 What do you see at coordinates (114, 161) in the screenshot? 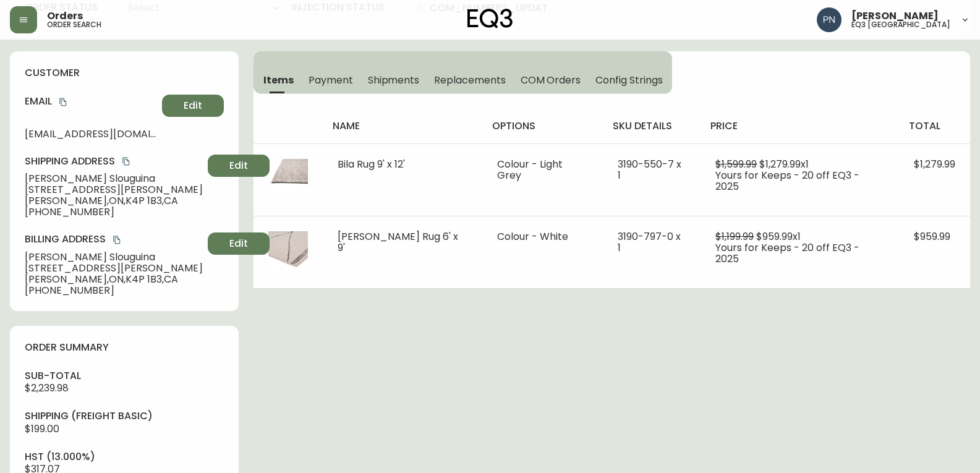
I see `h4: Shipping Address` at bounding box center [114, 161].